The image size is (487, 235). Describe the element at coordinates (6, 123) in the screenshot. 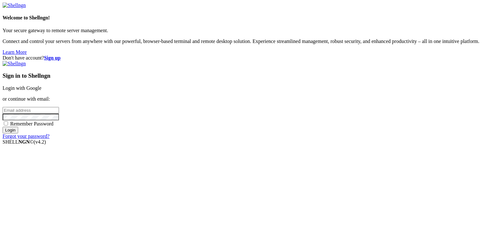

I see `input: Remember Password` at that location.